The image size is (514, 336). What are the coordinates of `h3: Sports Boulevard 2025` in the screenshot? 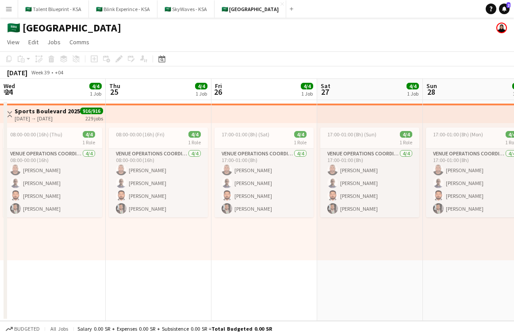 It's located at (47, 111).